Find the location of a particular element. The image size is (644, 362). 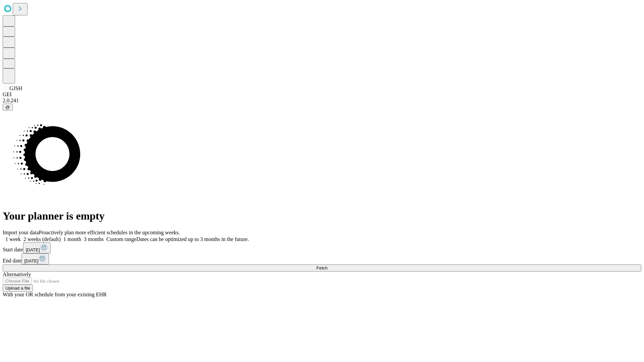

div: Start date is located at coordinates (322, 248).